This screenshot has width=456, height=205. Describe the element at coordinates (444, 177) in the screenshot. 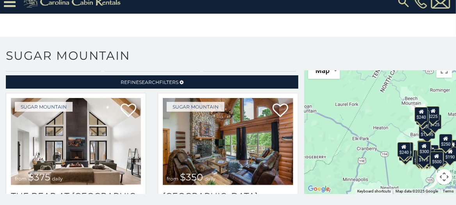

I see `button: Map camera controls` at that location.